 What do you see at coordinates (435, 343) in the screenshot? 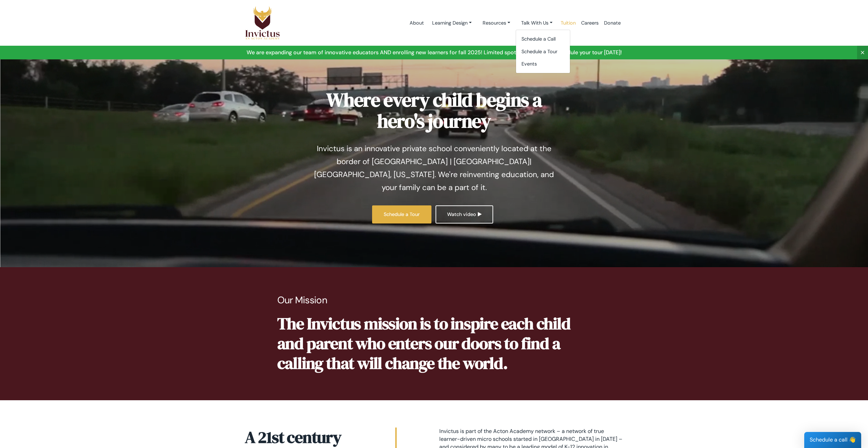
I see `p: The Invictus mission is to inspire each child and parent who enters our doors to find a calling t...` at bounding box center [435, 343].